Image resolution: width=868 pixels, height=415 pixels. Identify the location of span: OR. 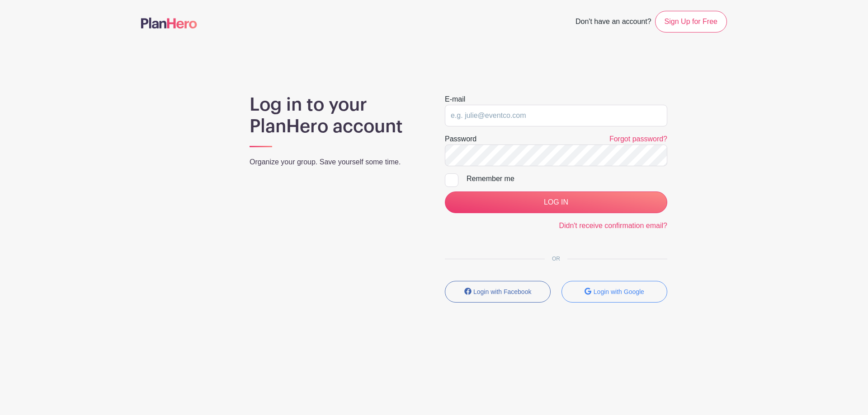
(556, 258).